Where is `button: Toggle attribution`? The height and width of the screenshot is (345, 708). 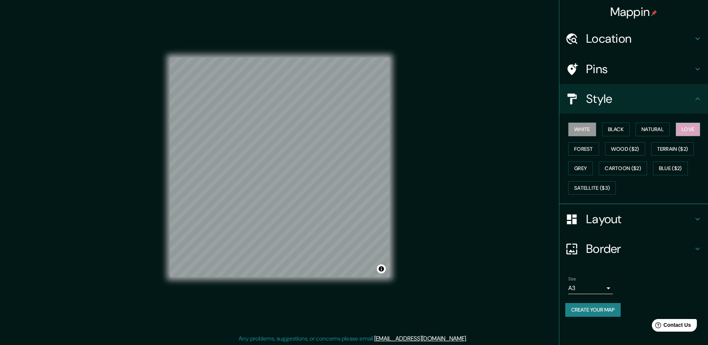
button: Toggle attribution is located at coordinates (381, 269).